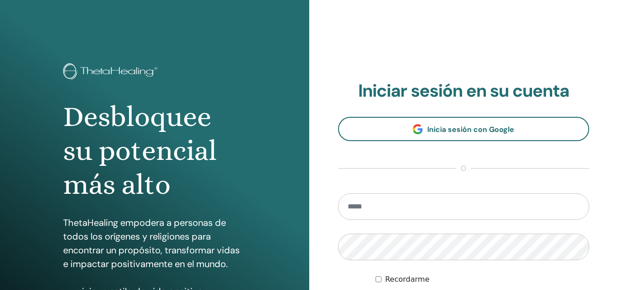  I want to click on h2: Iniciar sesión en su cuenta, so click(464, 91).